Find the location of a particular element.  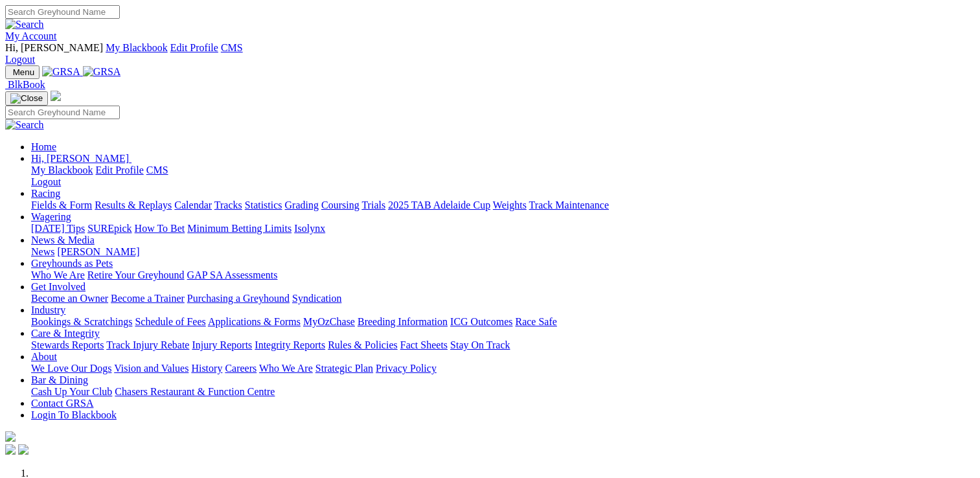

a: Careers is located at coordinates (240, 368).